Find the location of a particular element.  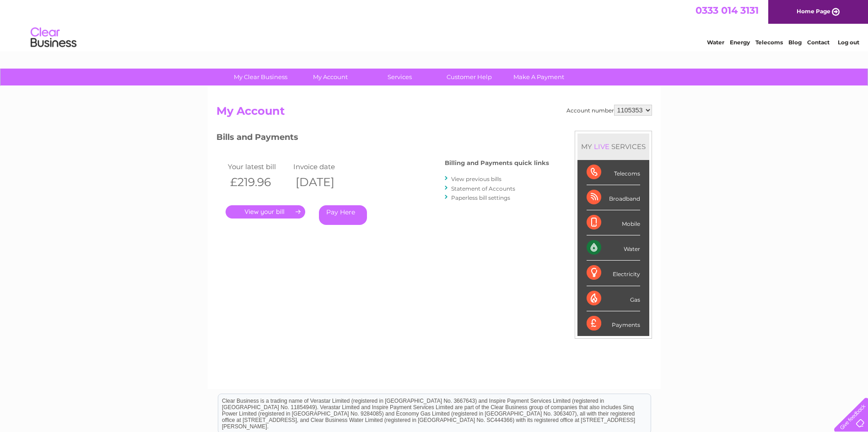

h4: Billing and Payments quick links is located at coordinates (497, 162).